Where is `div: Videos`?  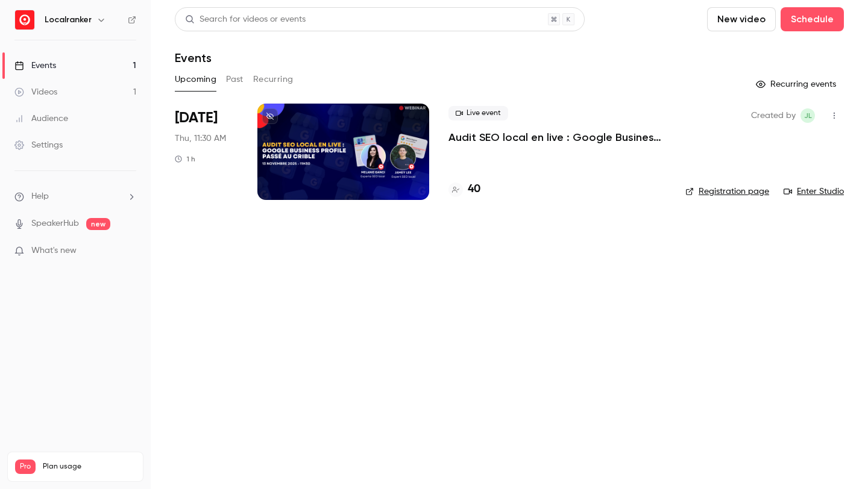 div: Videos is located at coordinates (36, 92).